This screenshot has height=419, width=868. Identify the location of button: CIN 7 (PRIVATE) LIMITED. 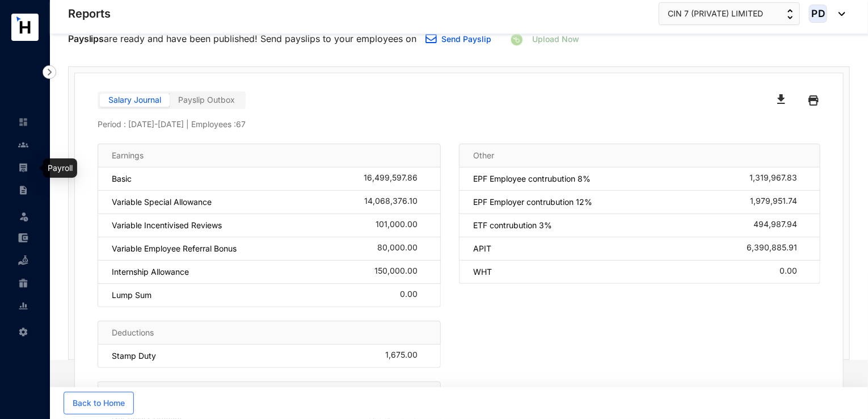
(729, 14).